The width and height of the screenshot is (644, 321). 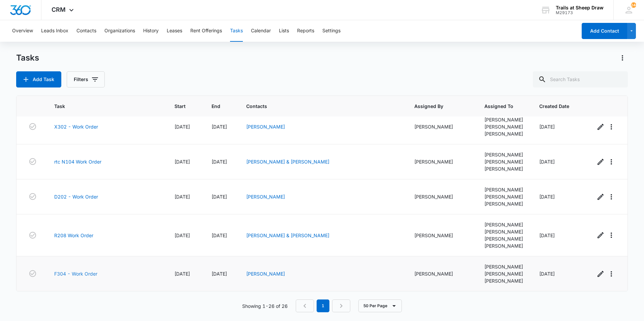 I want to click on button: Add Contact, so click(x=605, y=31).